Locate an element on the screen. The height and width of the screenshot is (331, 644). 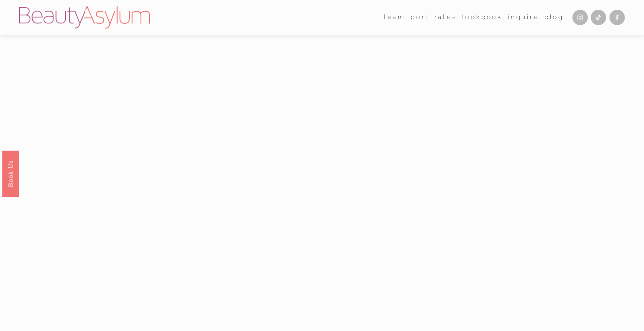
a: Inquire is located at coordinates (523, 17).